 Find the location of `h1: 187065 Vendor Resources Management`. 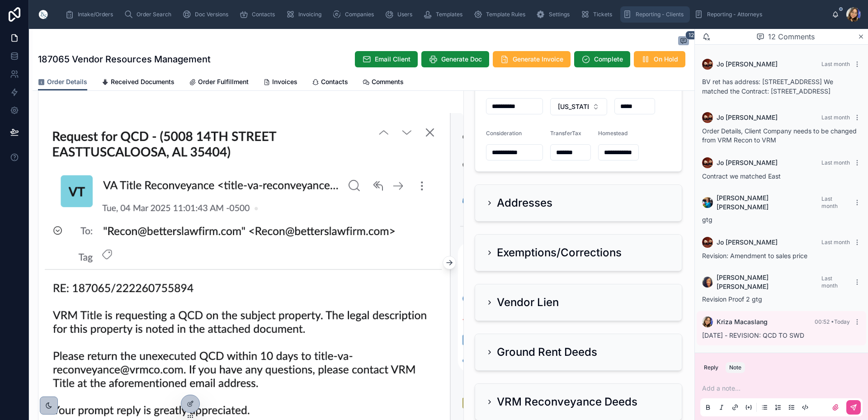

h1: 187065 Vendor Resources Management is located at coordinates (125, 60).